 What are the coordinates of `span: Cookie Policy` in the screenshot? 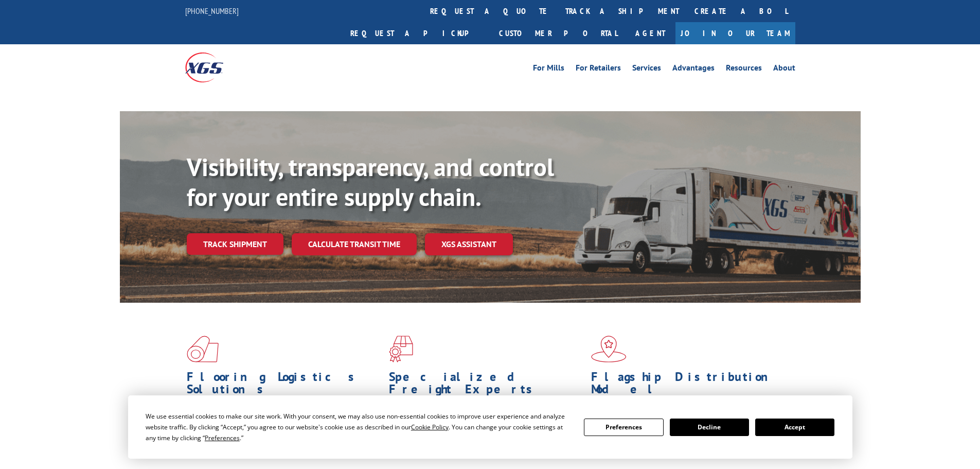 It's located at (430, 426).